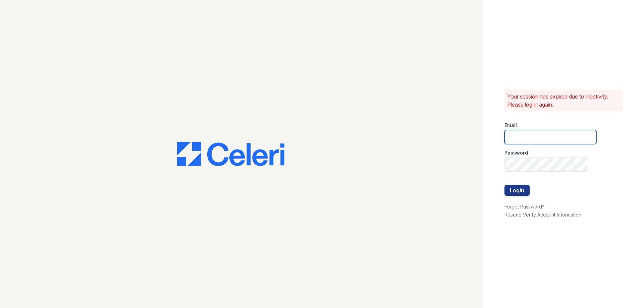  Describe the element at coordinates (564, 101) in the screenshot. I see `p: Your session has expired due to inactivity. Please log in again.` at that location.